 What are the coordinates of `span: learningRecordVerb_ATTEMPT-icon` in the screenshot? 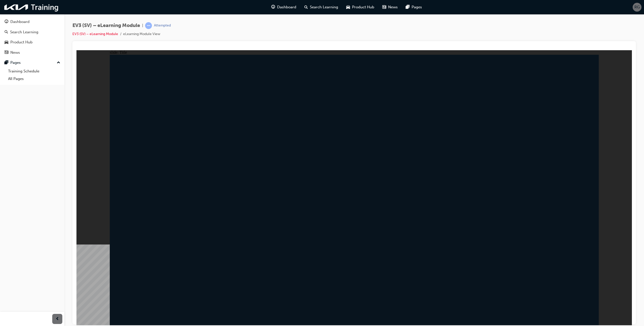 It's located at (148, 26).